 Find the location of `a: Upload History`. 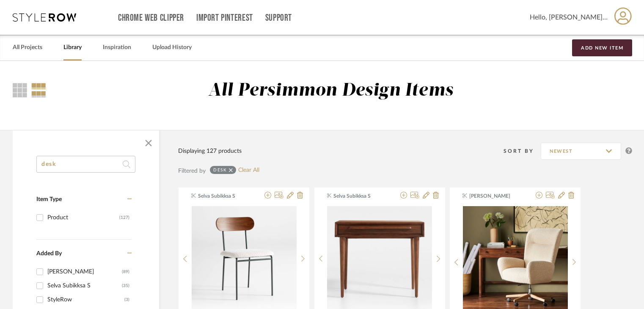

a: Upload History is located at coordinates (172, 47).